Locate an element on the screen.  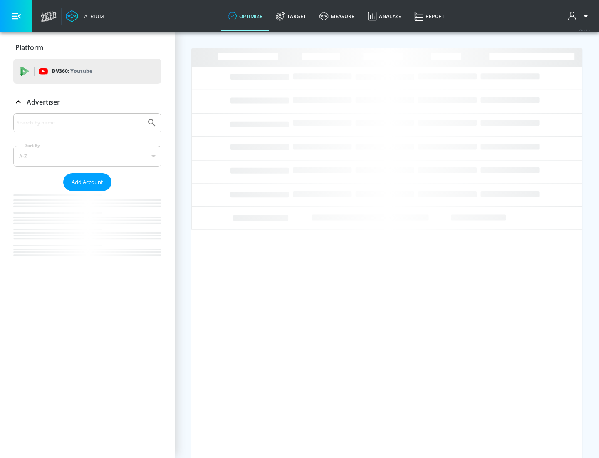
button: Add Account is located at coordinates (87, 182).